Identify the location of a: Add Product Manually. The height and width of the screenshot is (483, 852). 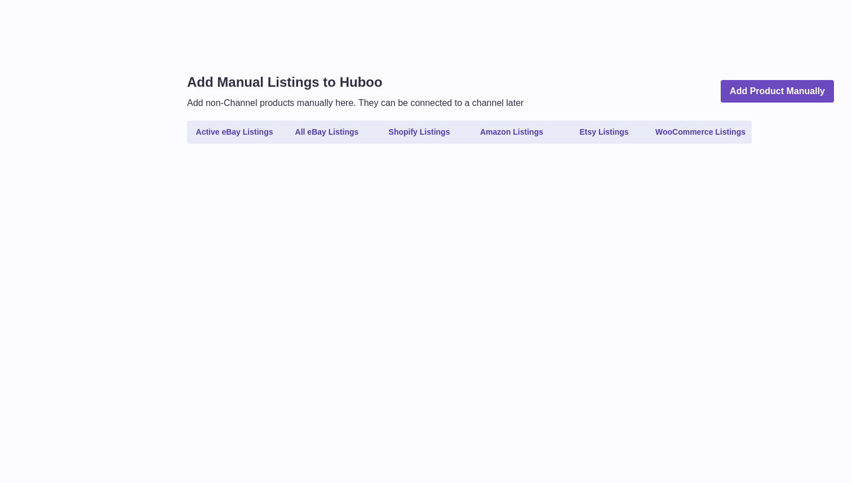
(777, 91).